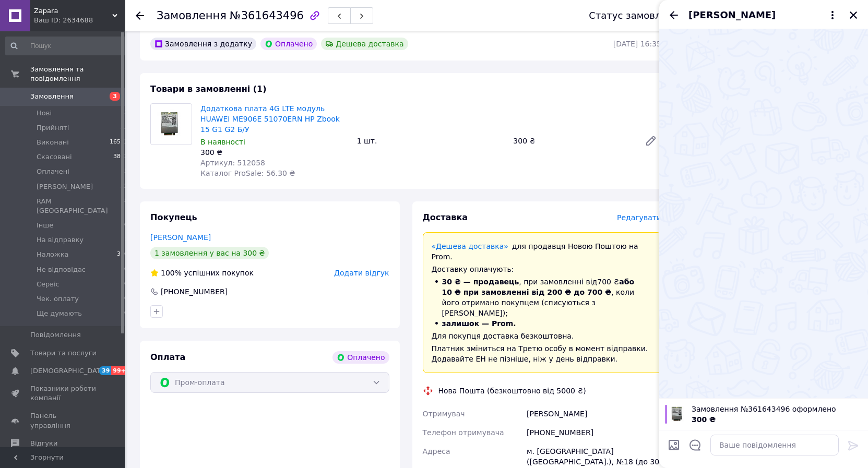 Image resolution: width=868 pixels, height=468 pixels. Describe the element at coordinates (202, 273) in the screenshot. I see `div: успішних покупок` at that location.